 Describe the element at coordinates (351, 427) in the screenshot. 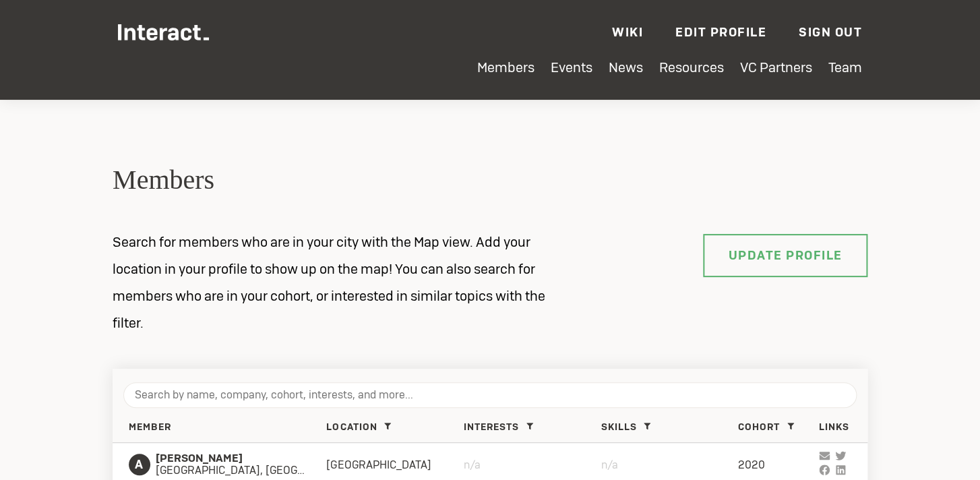

I see `span: Location` at that location.